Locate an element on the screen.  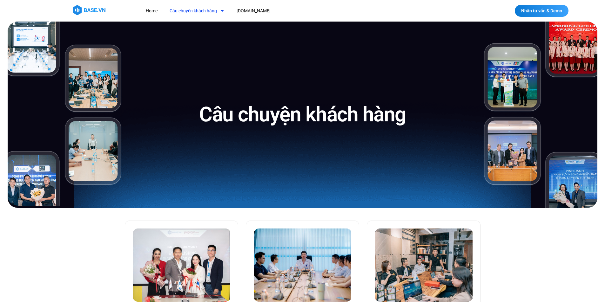
a: Nhận tư vấn & Demo is located at coordinates (541, 11).